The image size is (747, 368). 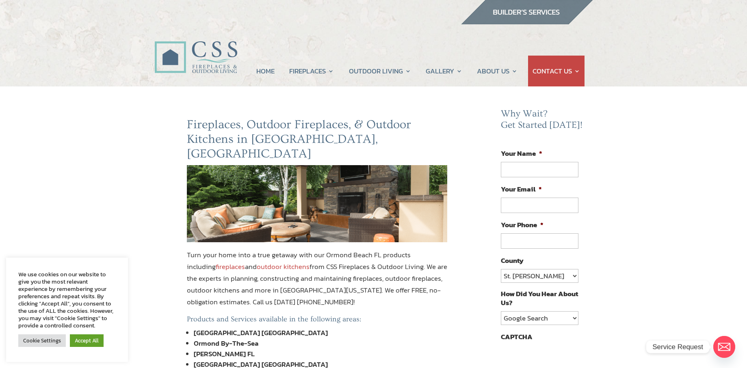 I want to click on a: fireplaces, so click(x=230, y=267).